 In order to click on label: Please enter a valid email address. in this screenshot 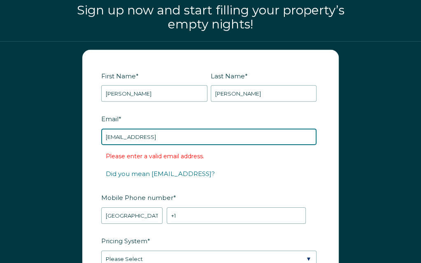, I will do `click(155, 156)`.